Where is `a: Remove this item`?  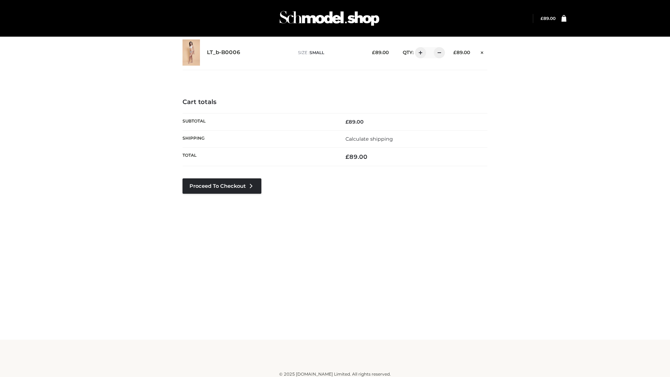 a: Remove this item is located at coordinates (482, 52).